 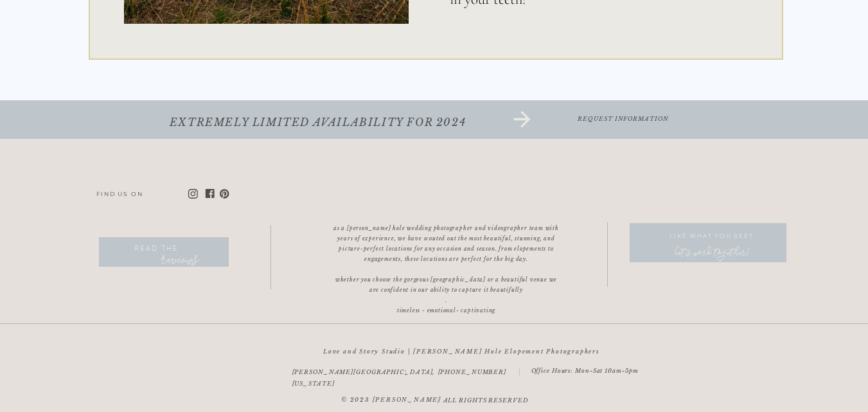 I want to click on a: let's work together!, so click(x=712, y=255).